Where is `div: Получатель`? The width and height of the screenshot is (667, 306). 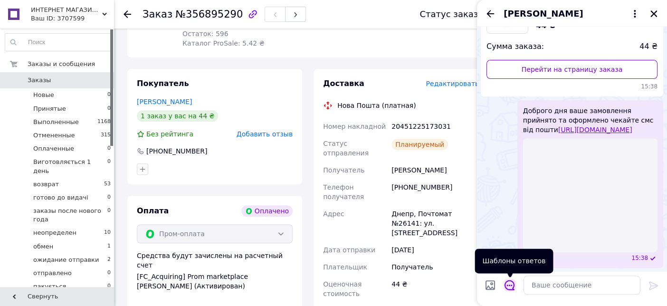 div: Получатель is located at coordinates (435, 267).